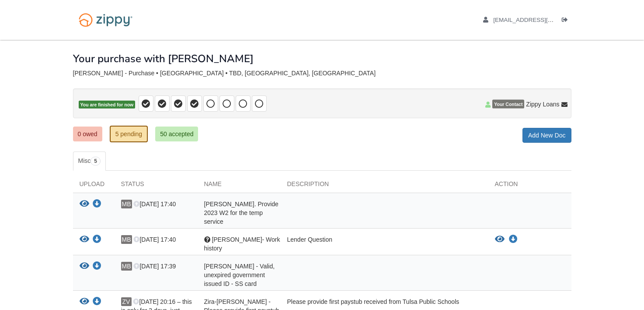  I want to click on a: Log out, so click(566, 21).